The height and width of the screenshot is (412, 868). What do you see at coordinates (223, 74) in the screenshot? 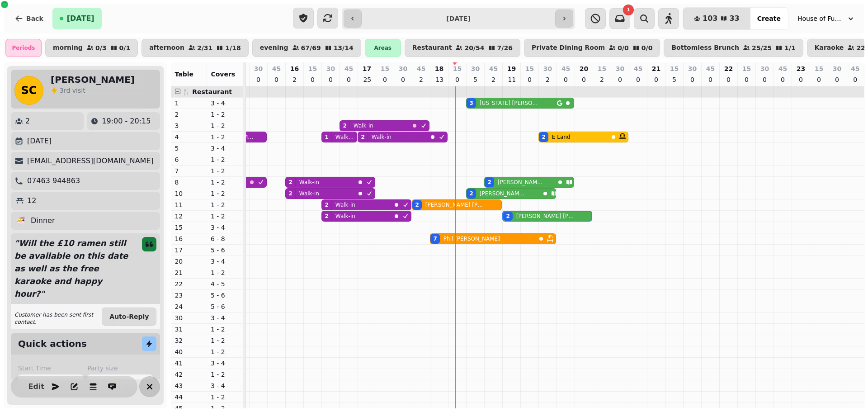
I see `span: Covers` at bounding box center [223, 74].